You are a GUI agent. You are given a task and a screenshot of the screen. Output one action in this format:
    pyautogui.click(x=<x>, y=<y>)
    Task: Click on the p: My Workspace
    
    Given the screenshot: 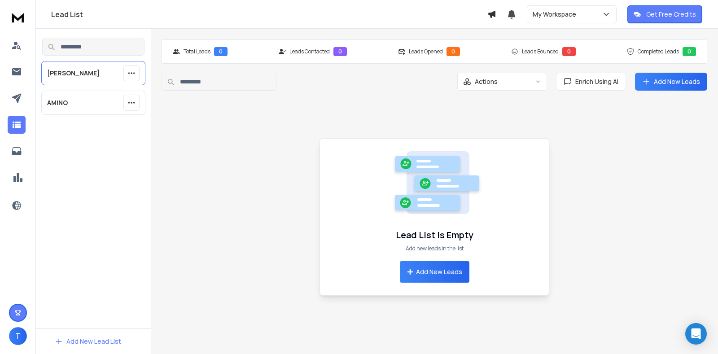 What is the action you would take?
    pyautogui.click(x=556, y=14)
    